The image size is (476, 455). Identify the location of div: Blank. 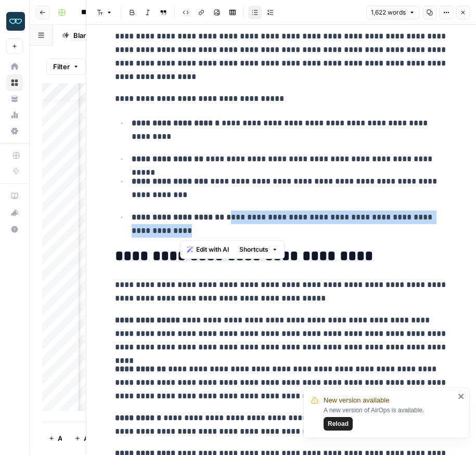
(82, 35).